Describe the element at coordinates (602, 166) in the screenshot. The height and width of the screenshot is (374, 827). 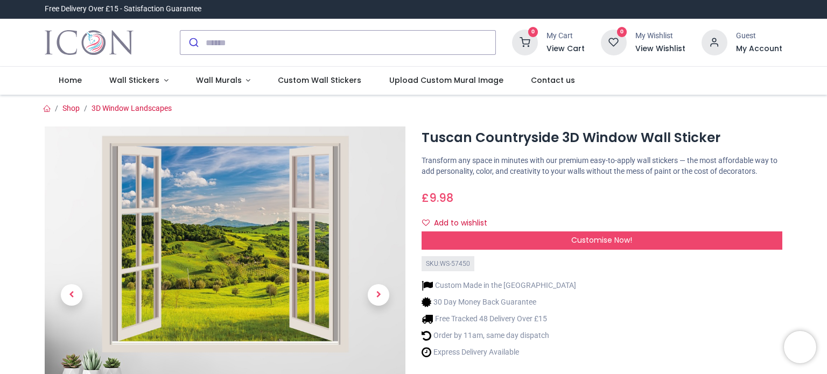
I see `p: Transform any space in minutes with our premium easy-to-apply wall stickers — the most affordable...` at that location.